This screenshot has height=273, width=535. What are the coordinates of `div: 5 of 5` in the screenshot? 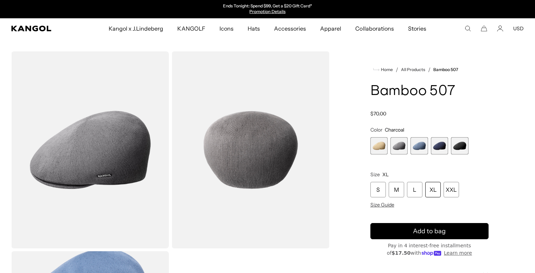 It's located at (459, 146).